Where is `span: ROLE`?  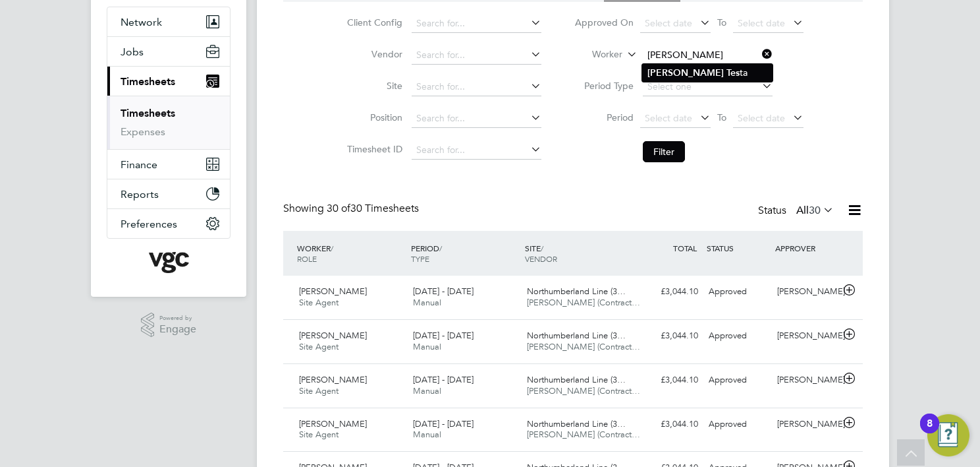 span: ROLE is located at coordinates (307, 258).